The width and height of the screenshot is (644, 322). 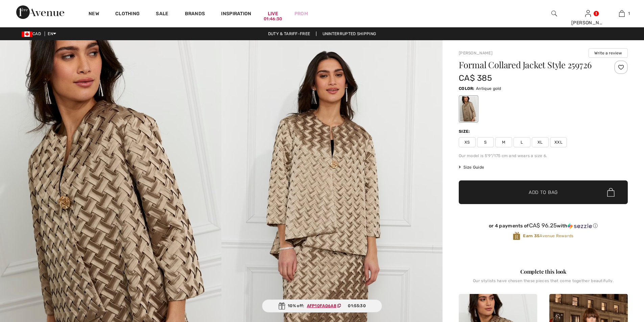 What do you see at coordinates (465, 132) in the screenshot?
I see `div: Size:` at bounding box center [465, 132].